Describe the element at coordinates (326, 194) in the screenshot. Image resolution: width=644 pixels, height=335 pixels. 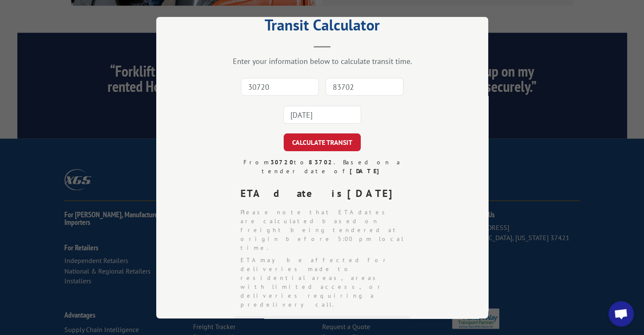
I see `div: ETA date is` at that location.